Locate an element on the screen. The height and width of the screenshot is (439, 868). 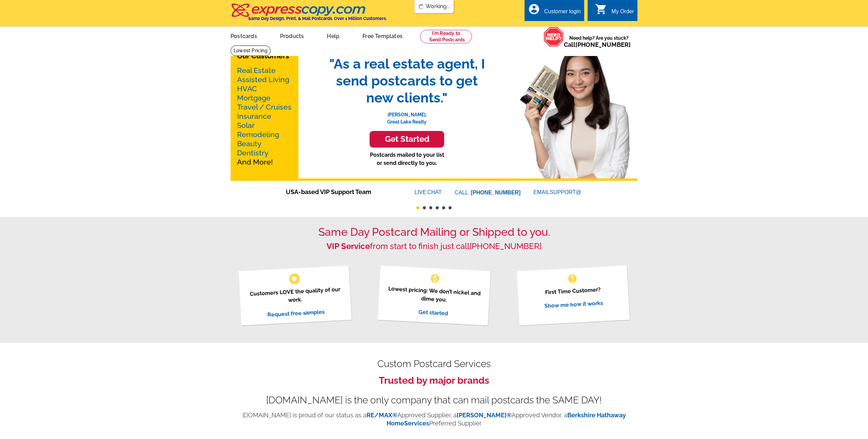
a: Dentistry is located at coordinates (253, 153).